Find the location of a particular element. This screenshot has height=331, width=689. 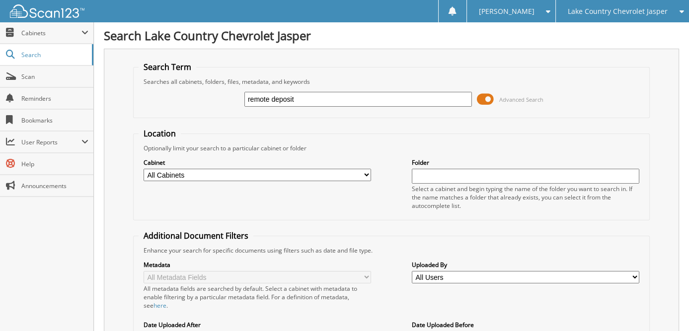

div: All metadata fields are searched by default. Select a cabinet with metadata to enable filtering b... is located at coordinates (257, 297).